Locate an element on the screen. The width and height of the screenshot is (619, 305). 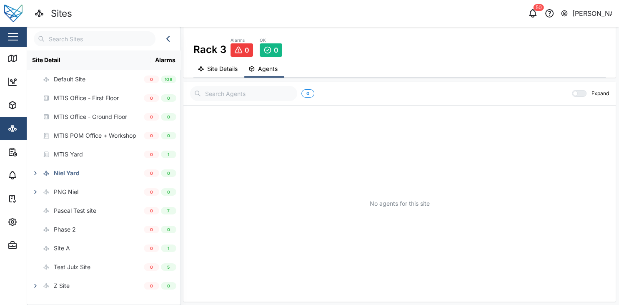
div: Map is located at coordinates (31, 58).